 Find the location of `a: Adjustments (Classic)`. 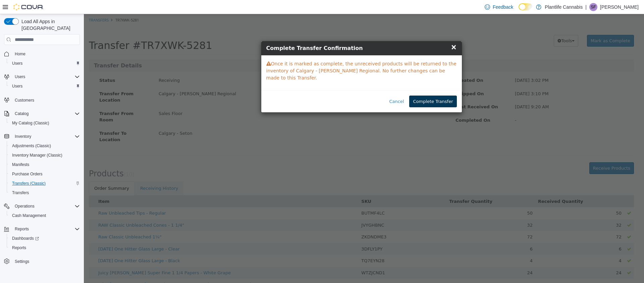

a: Adjustments (Classic) is located at coordinates (31, 146).